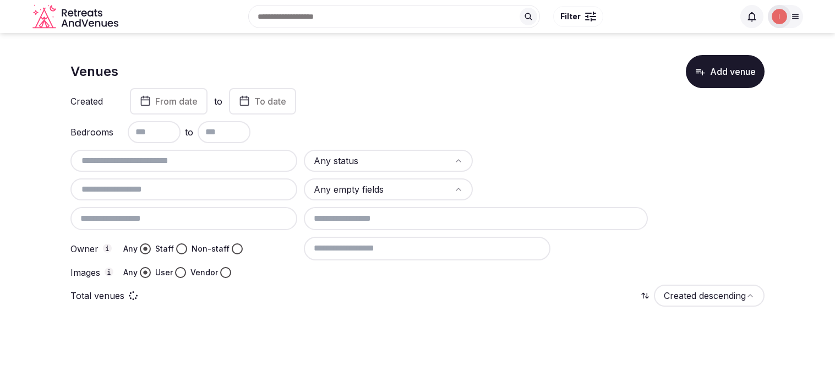 Image resolution: width=835 pixels, height=392 pixels. What do you see at coordinates (262, 101) in the screenshot?
I see `button: To date` at bounding box center [262, 101].